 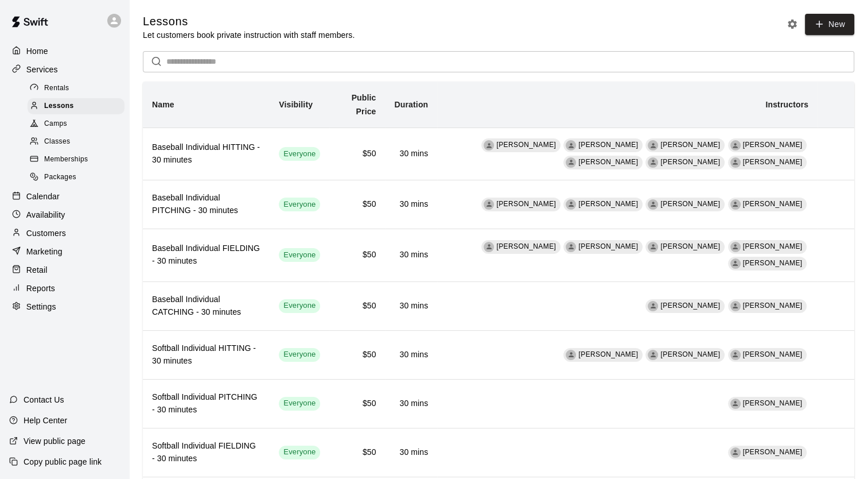 What do you see at coordinates (163, 104) in the screenshot?
I see `b: Name` at bounding box center [163, 104].